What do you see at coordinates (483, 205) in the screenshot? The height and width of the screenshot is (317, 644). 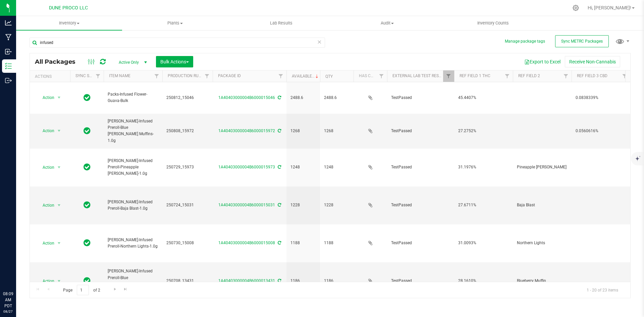 I see `span: 27.6711%` at bounding box center [483, 205].